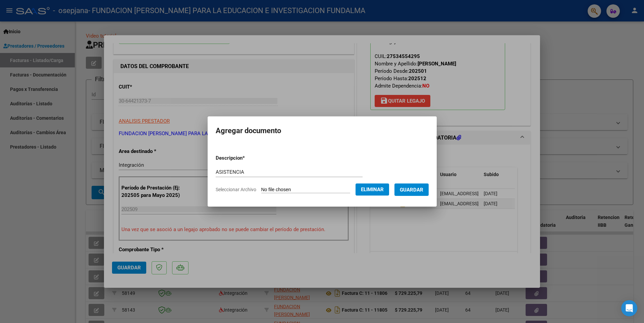  Describe the element at coordinates (322, 131) in the screenshot. I see `h2: Agregar documento` at that location.